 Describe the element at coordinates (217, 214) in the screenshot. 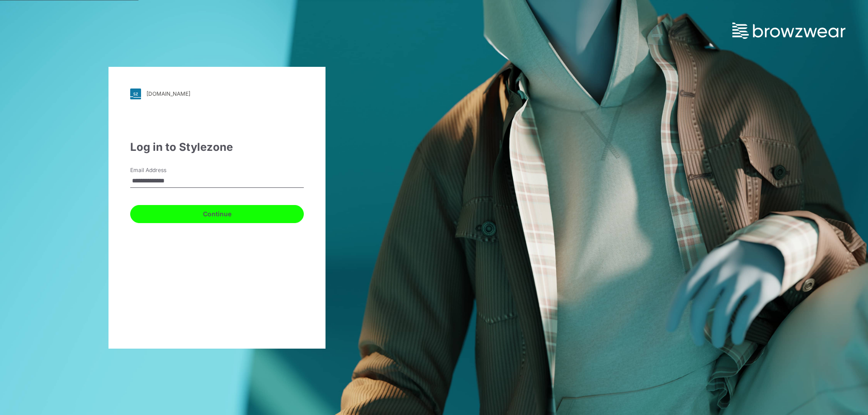

I see `button: Continue` at that location.